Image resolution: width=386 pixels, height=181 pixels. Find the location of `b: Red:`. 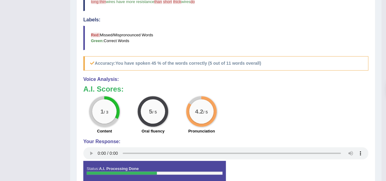

b: Red: is located at coordinates (95, 35).